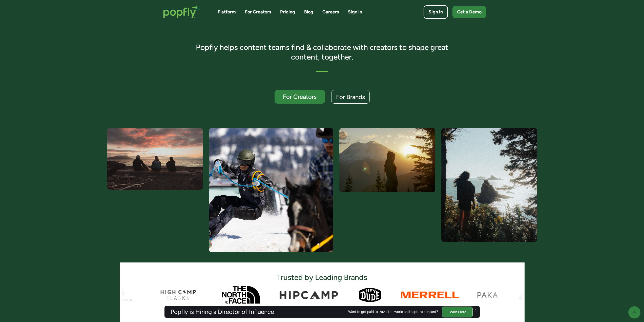 Image resolution: width=644 pixels, height=322 pixels. Describe the element at coordinates (393, 312) in the screenshot. I see `div: Want to get paid to travel the world and capture content?` at that location.